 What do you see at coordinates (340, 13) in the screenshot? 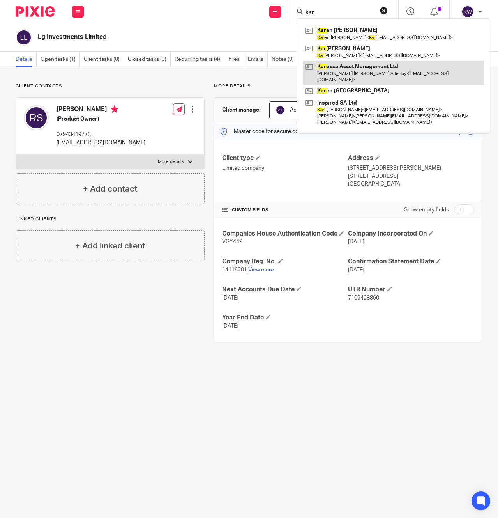
I see `input: Search` at bounding box center [340, 13].